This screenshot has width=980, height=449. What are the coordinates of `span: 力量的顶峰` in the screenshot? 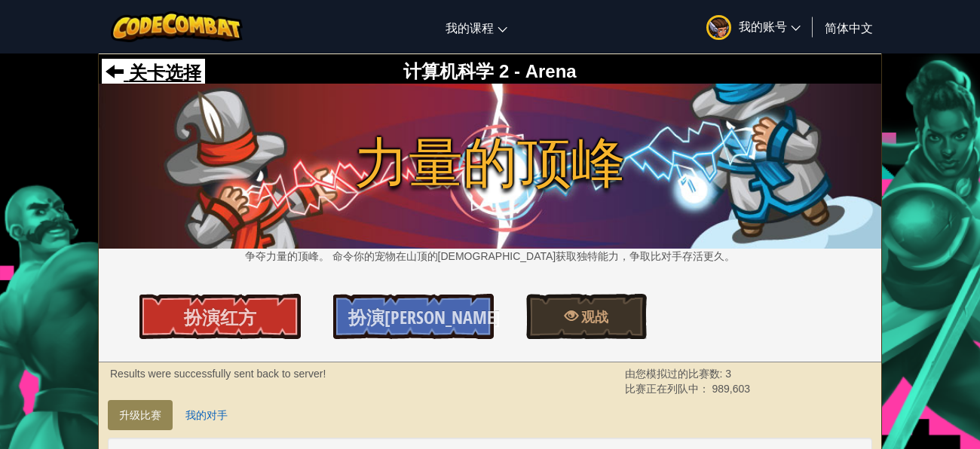 It's located at (490, 161).